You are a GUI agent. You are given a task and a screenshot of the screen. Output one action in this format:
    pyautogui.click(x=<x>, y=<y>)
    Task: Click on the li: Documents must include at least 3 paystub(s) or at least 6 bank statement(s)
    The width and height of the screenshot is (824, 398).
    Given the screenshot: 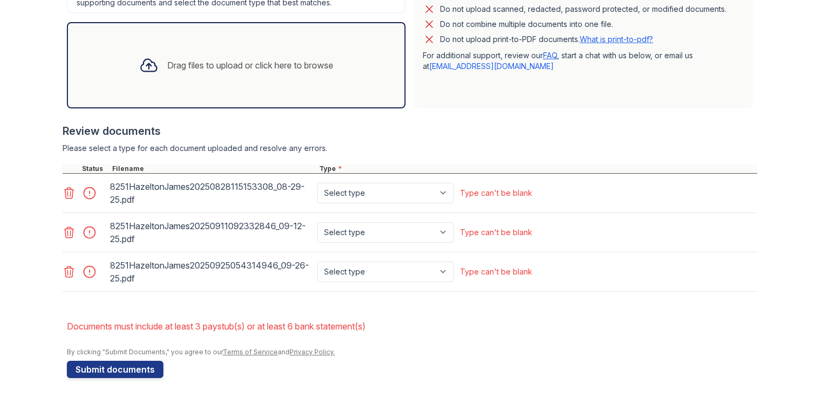 What is the action you would take?
    pyautogui.click(x=412, y=326)
    